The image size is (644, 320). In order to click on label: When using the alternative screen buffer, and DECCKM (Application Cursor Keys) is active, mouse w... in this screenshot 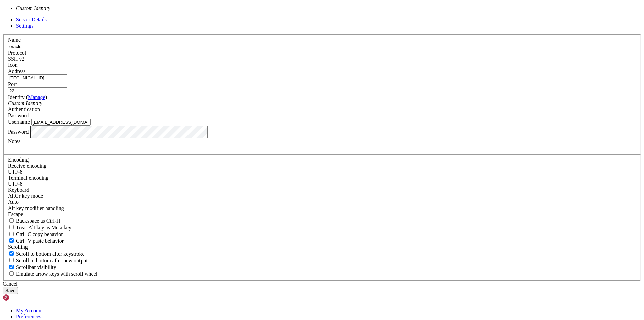, I will do `click(53, 274)`.